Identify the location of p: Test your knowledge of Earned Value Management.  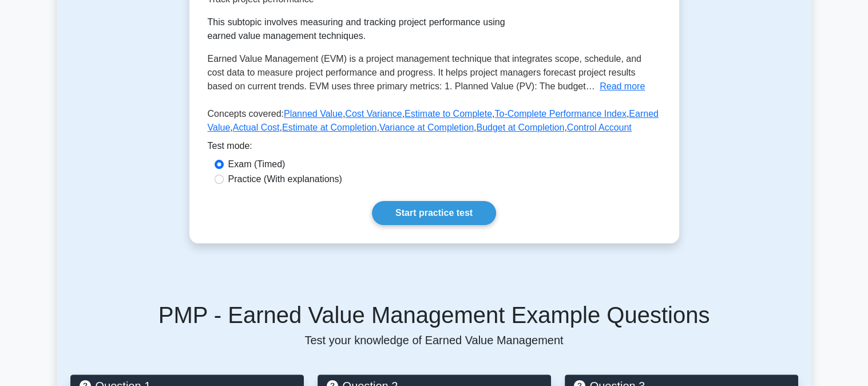
(434, 340).